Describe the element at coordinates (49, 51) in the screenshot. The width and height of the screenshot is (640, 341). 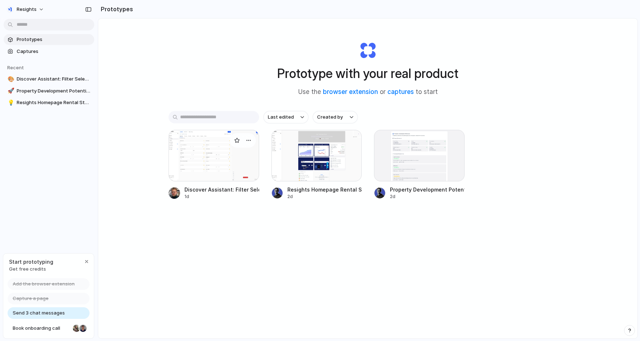
I see `a: Captures` at that location.